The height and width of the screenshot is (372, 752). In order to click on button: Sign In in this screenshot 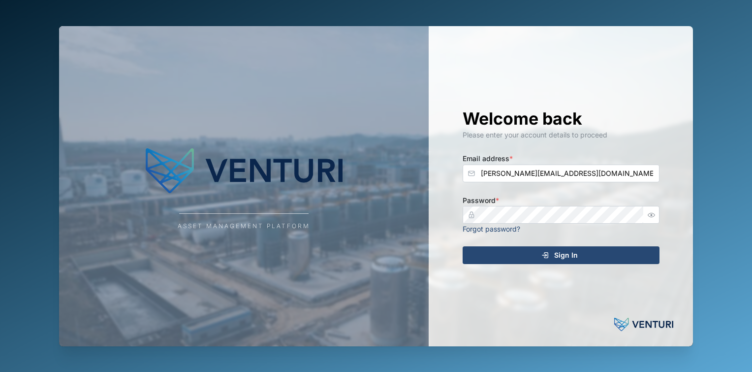, I will do `click(561, 255)`.